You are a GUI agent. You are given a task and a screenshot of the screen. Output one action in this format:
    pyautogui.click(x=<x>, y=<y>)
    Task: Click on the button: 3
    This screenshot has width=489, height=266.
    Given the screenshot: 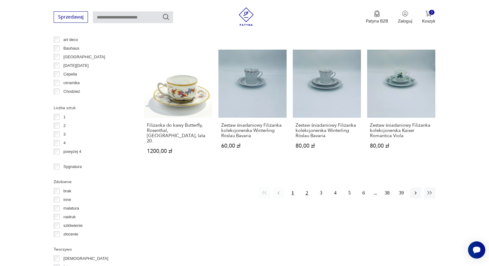 What is the action you would take?
    pyautogui.click(x=321, y=193)
    